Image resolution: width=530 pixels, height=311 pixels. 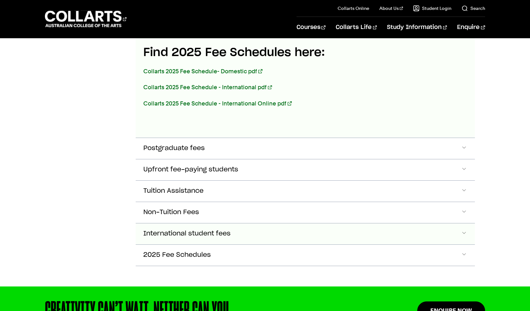 What do you see at coordinates (471, 27) in the screenshot?
I see `a: Enquire` at bounding box center [471, 27].